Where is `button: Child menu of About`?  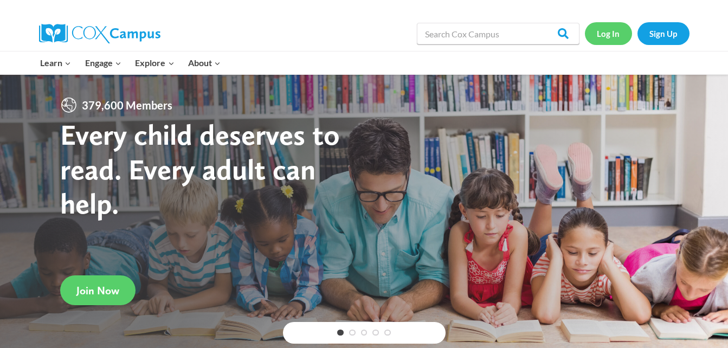 button: Child menu of About is located at coordinates (204, 63).